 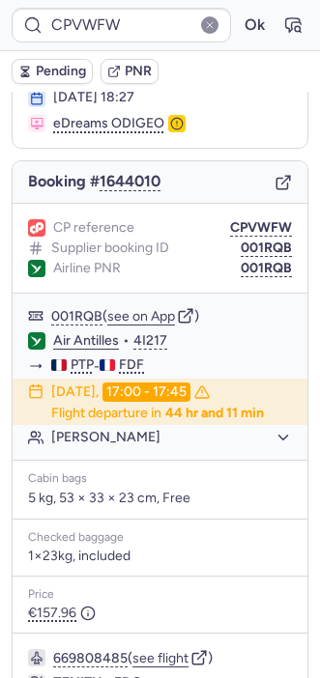 I want to click on button: PNR, so click(x=129, y=71).